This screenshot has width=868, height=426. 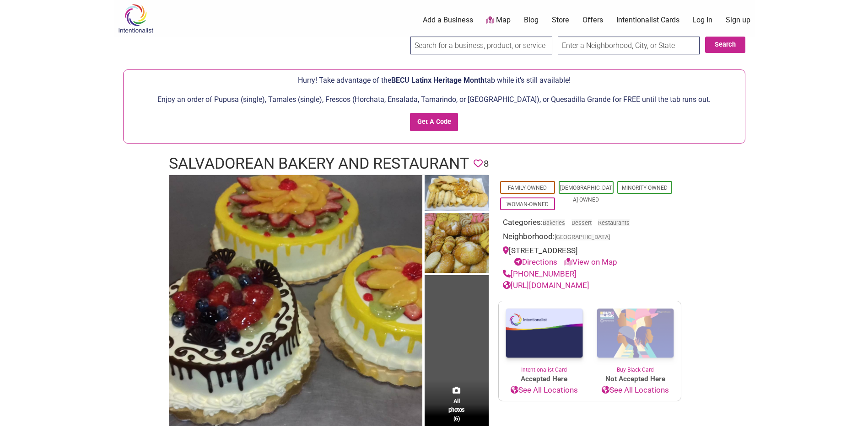 What do you see at coordinates (635, 334) in the screenshot?
I see `img: Buy Black Card` at bounding box center [635, 334].